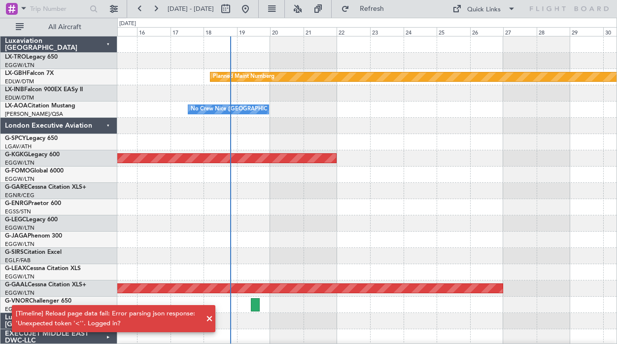 The height and width of the screenshot is (344, 617). I want to click on button: All Aircraft, so click(59, 27).